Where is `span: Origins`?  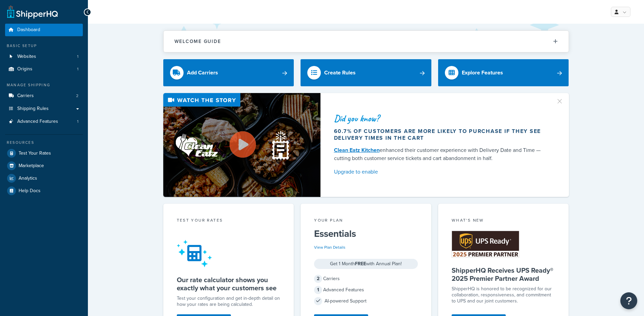 span: Origins is located at coordinates (25, 69).